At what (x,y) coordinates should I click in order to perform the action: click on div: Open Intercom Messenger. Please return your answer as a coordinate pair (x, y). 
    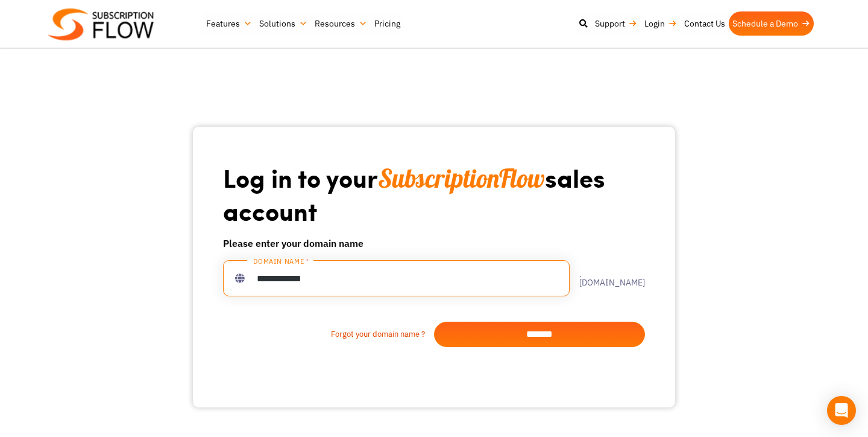
    Looking at the image, I should click on (841, 410).